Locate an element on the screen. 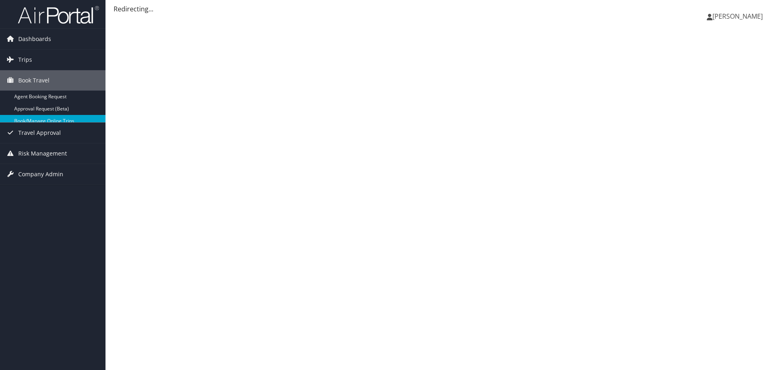  span: Travel Approval is located at coordinates (39, 133).